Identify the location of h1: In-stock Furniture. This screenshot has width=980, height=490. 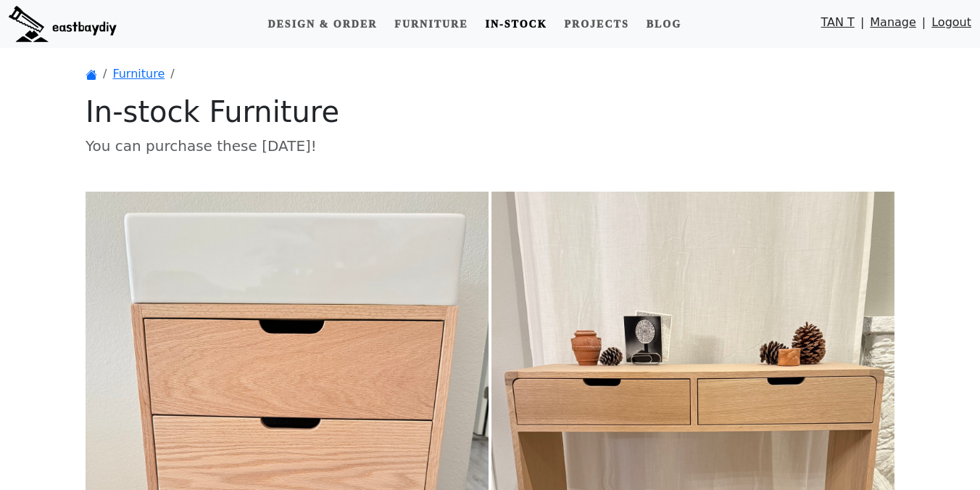
(490, 112).